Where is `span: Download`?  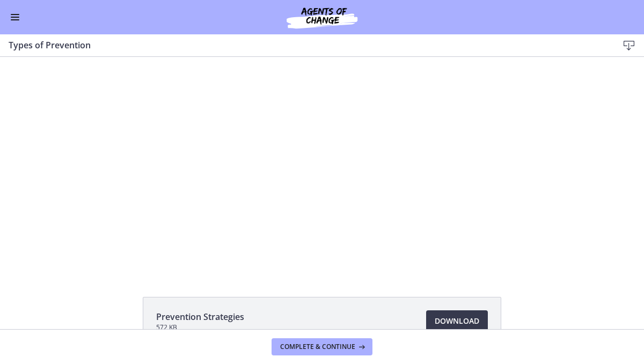
span: Download is located at coordinates (456, 321).